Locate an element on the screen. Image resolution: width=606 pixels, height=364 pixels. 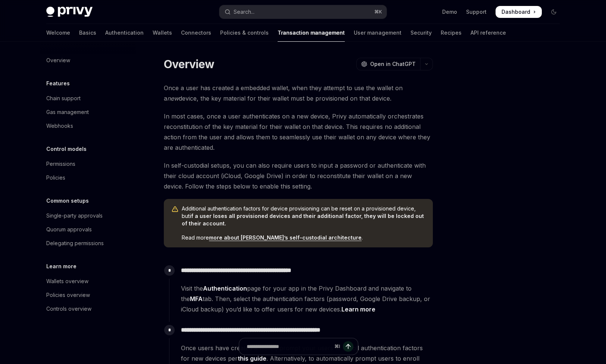
div: Policies is located at coordinates (56, 178).